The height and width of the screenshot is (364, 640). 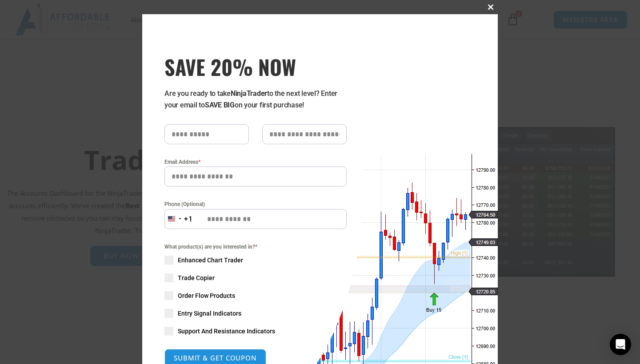 What do you see at coordinates (255, 247) in the screenshot?
I see `span: What product(s) are you interested in?` at bounding box center [255, 247].